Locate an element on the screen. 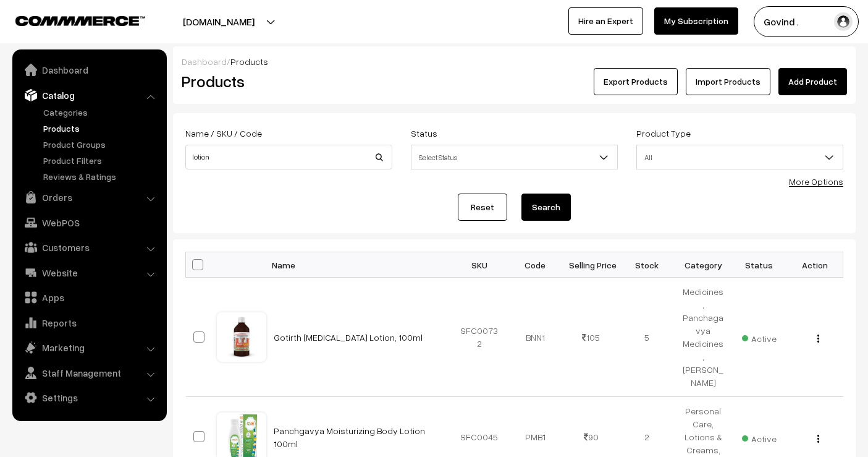 The image size is (868, 457). a: Products is located at coordinates (101, 128).